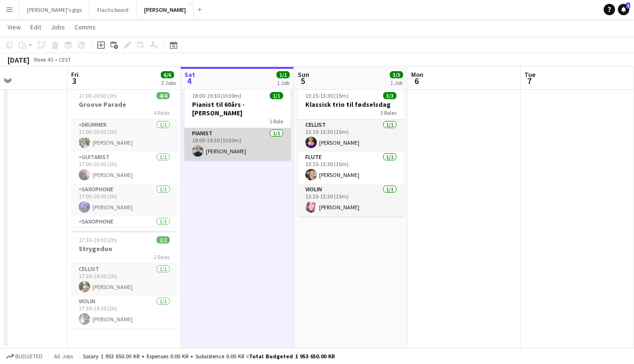 This screenshot has height=364, width=634. What do you see at coordinates (388, 112) in the screenshot?
I see `span: 3 Roles` at bounding box center [388, 112].